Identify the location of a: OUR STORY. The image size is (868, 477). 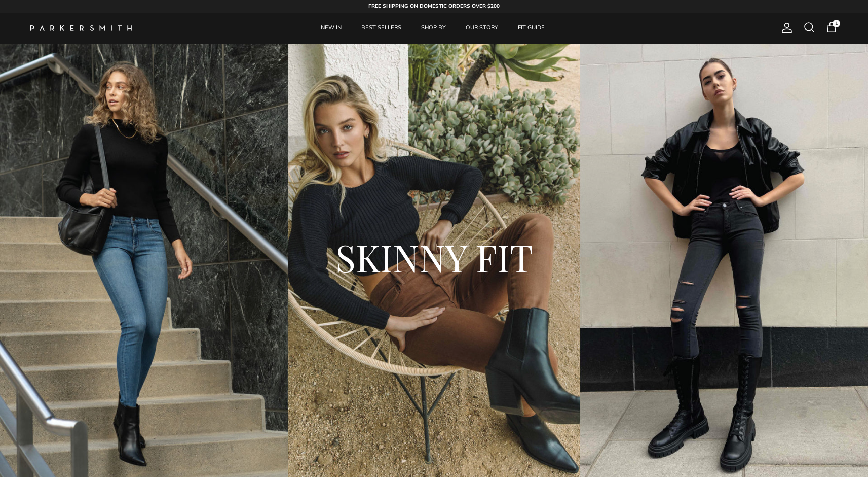
(482, 28).